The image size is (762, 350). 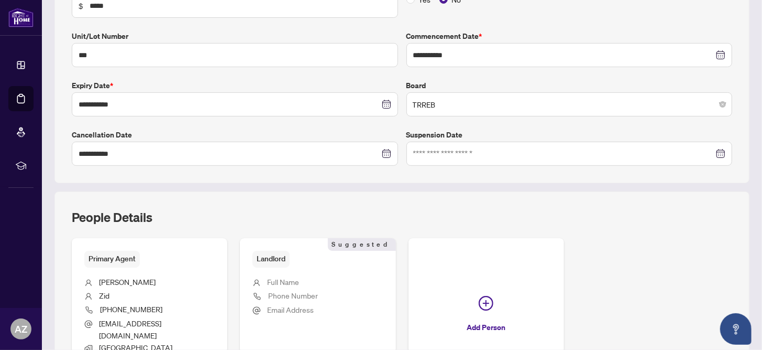 I want to click on h2: People Details, so click(x=112, y=217).